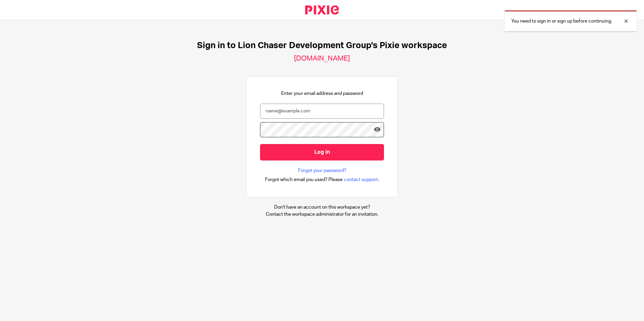 The width and height of the screenshot is (644, 321). I want to click on input: name@example.com, so click(322, 111).